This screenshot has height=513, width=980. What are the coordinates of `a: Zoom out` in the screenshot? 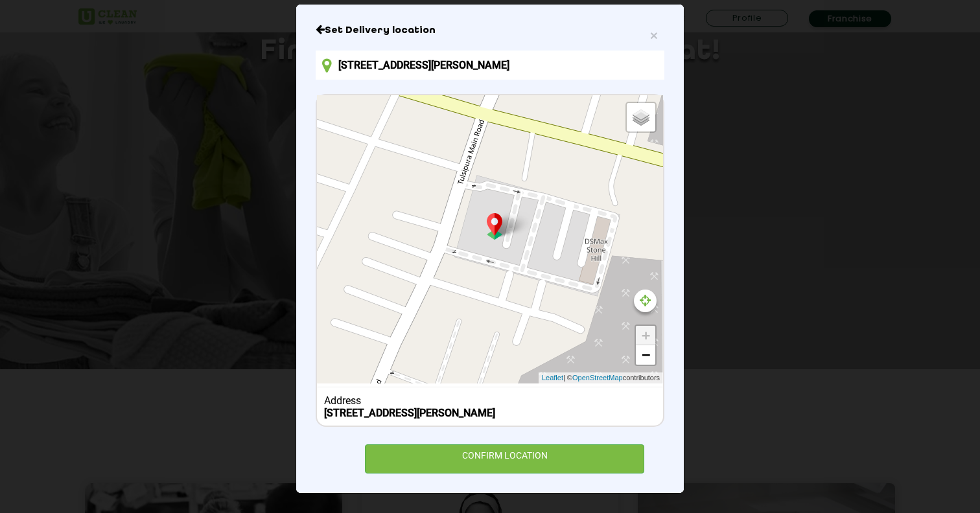 It's located at (645, 355).